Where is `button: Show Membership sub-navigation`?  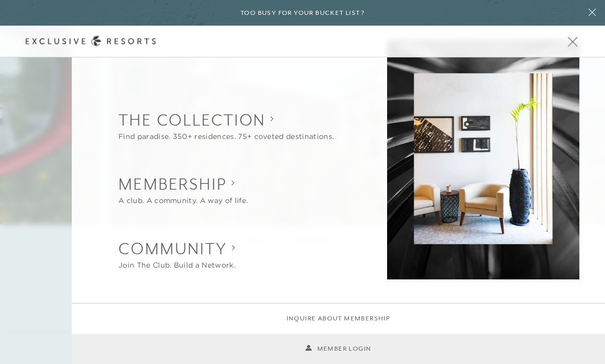
button: Show Membership sub-navigation is located at coordinates (183, 190).